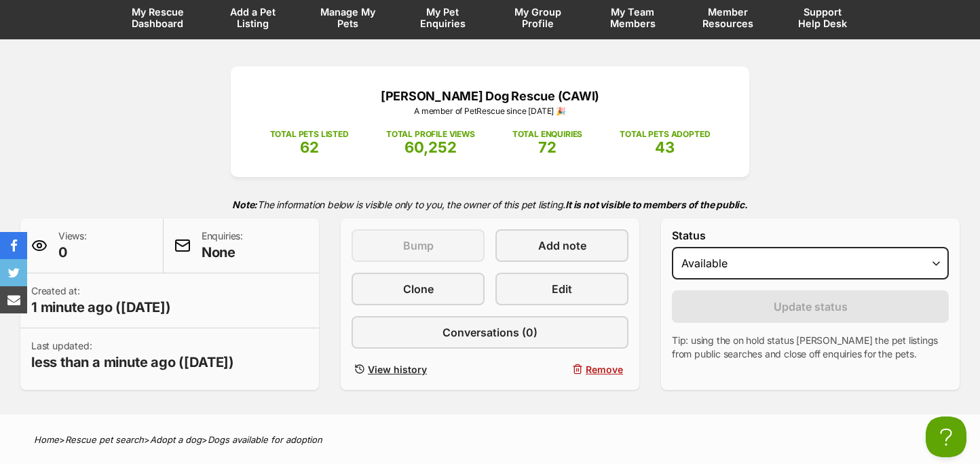 The height and width of the screenshot is (464, 980). I want to click on strong: Note:, so click(244, 204).